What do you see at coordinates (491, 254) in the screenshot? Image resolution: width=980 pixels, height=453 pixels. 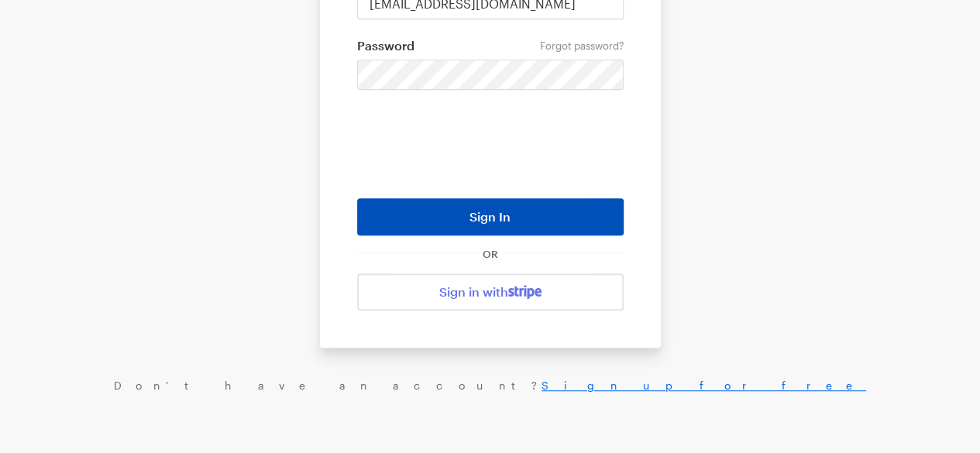 I see `span: OR` at bounding box center [491, 254].